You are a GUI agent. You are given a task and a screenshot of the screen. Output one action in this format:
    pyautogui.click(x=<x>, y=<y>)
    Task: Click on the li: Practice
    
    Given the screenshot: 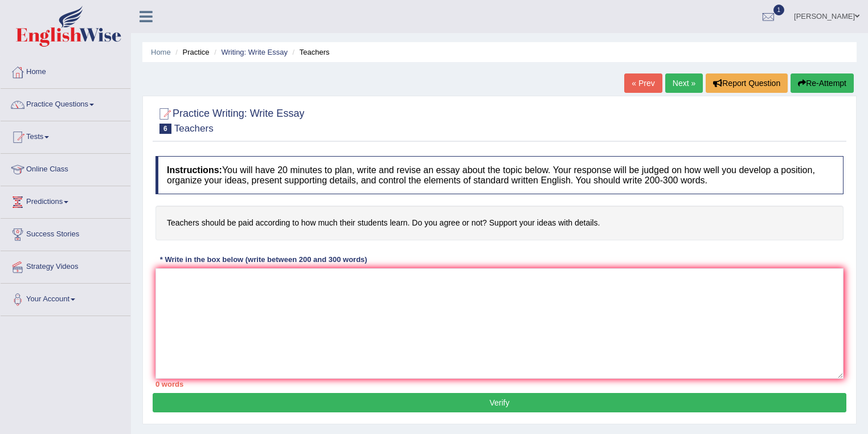 What is the action you would take?
    pyautogui.click(x=191, y=52)
    